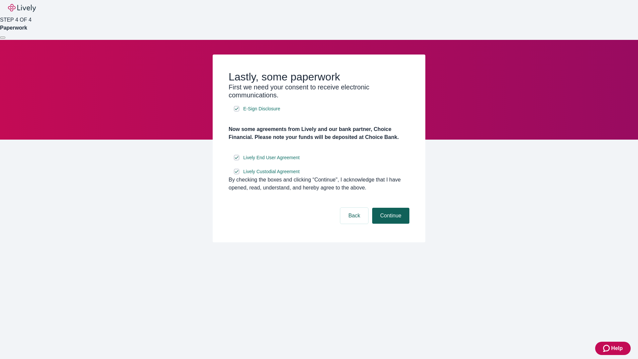 This screenshot has width=638, height=359. Describe the element at coordinates (22, 8) in the screenshot. I see `img: Lively` at that location.